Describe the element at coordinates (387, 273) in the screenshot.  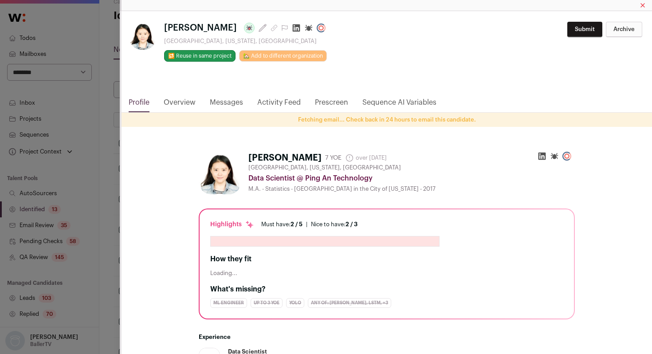
I see `div: Loading...` at that location.